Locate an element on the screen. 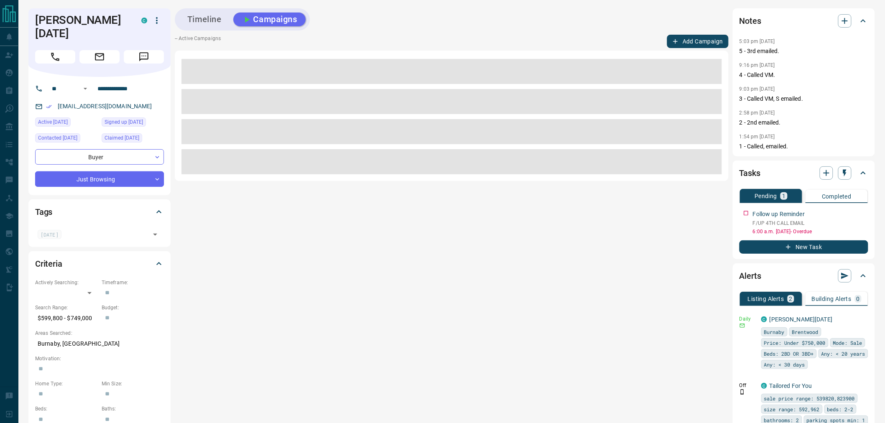  span: beds: 2-2 is located at coordinates (840, 409).